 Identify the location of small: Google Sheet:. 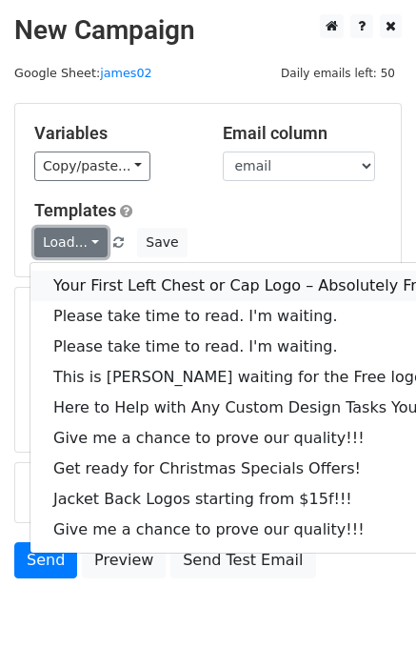
(83, 72).